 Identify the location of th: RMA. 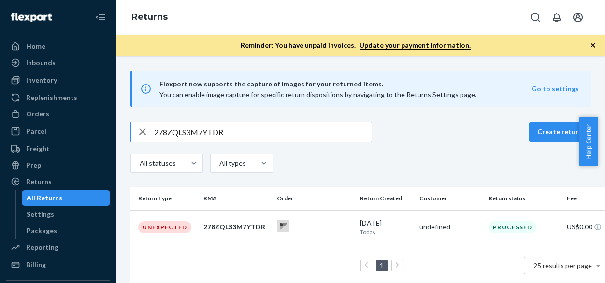
(236, 199).